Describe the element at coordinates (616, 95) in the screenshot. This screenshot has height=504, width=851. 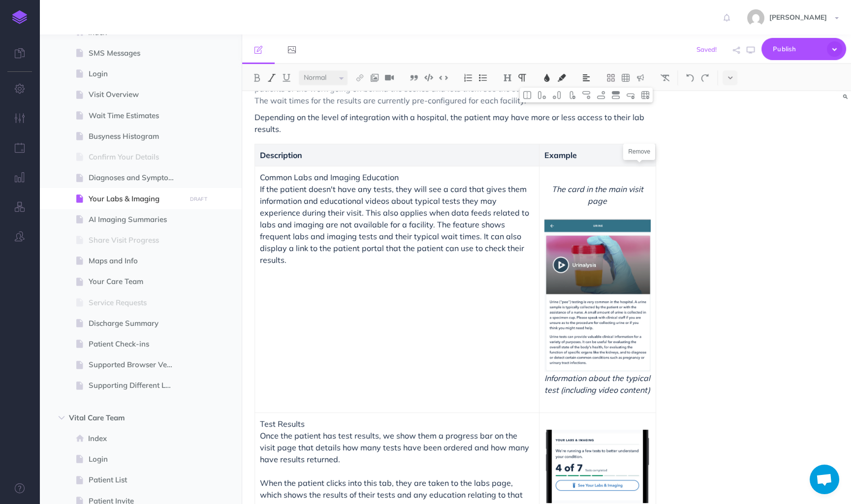
I see `img: Toggle row header button` at that location.